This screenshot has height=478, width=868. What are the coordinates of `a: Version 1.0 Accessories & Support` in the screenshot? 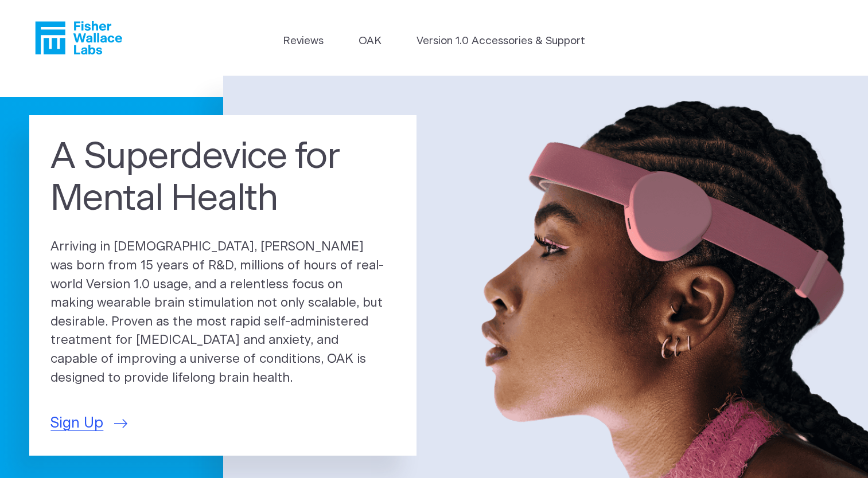 It's located at (501, 41).